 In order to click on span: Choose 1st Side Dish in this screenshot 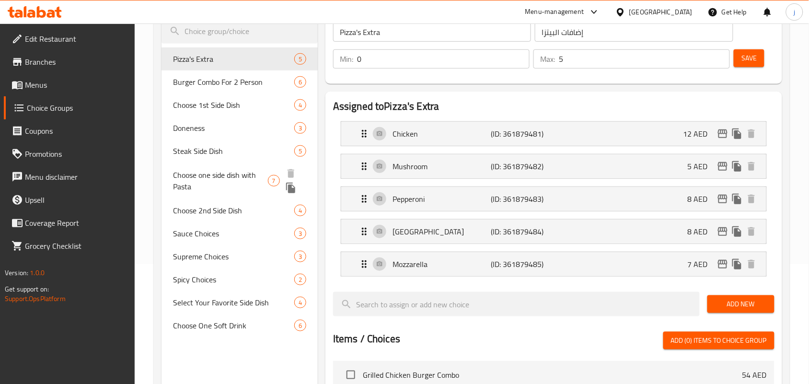, I will do `click(233, 105)`.